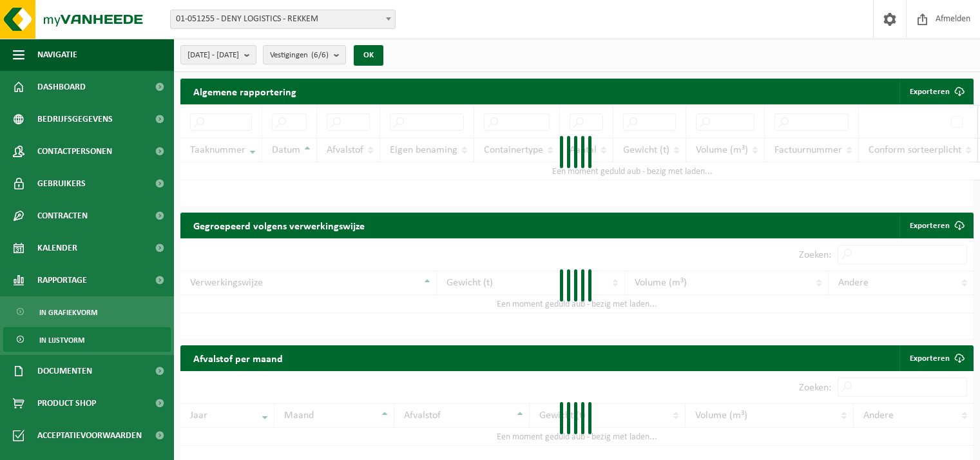 The height and width of the screenshot is (460, 980). Describe the element at coordinates (935, 91) in the screenshot. I see `button: Exporteren` at that location.